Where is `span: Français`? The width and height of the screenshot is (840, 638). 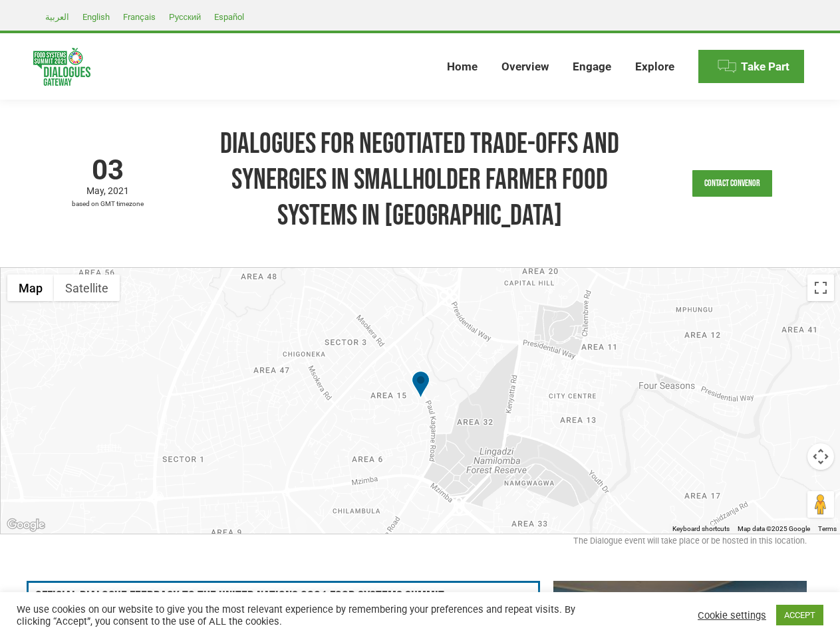 span: Français is located at coordinates (139, 17).